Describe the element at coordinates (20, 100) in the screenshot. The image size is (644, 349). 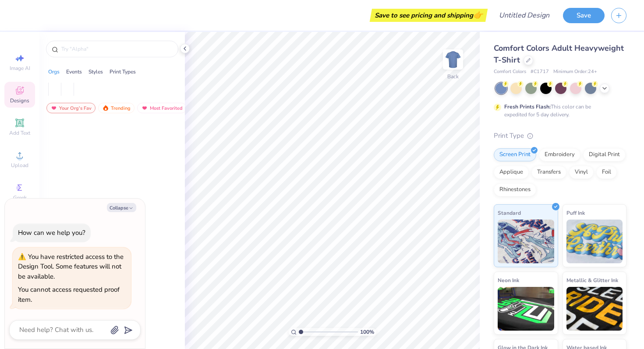
I see `span: Designs` at that location.